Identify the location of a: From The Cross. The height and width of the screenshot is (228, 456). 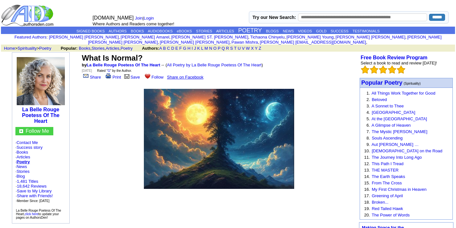
(387, 183).